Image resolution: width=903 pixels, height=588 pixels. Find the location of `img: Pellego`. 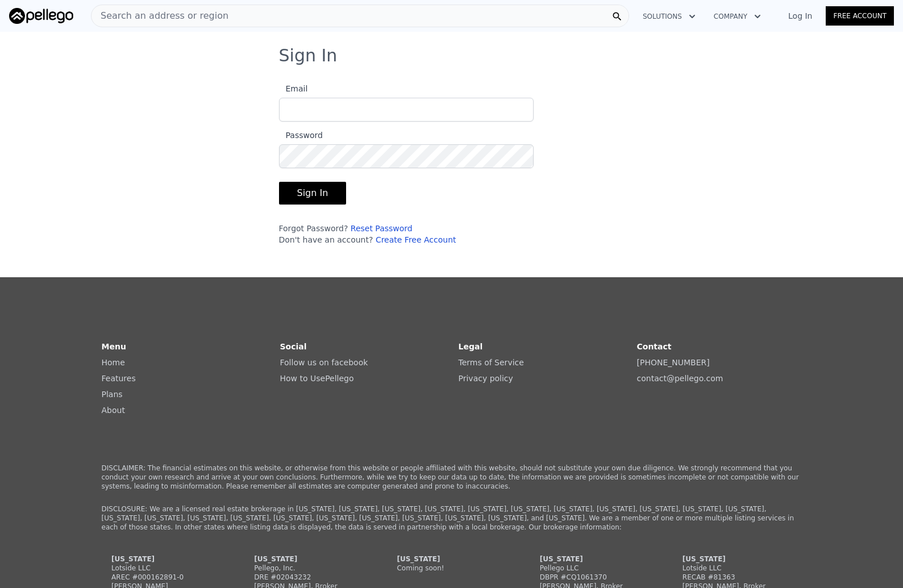

img: Pellego is located at coordinates (41, 16).